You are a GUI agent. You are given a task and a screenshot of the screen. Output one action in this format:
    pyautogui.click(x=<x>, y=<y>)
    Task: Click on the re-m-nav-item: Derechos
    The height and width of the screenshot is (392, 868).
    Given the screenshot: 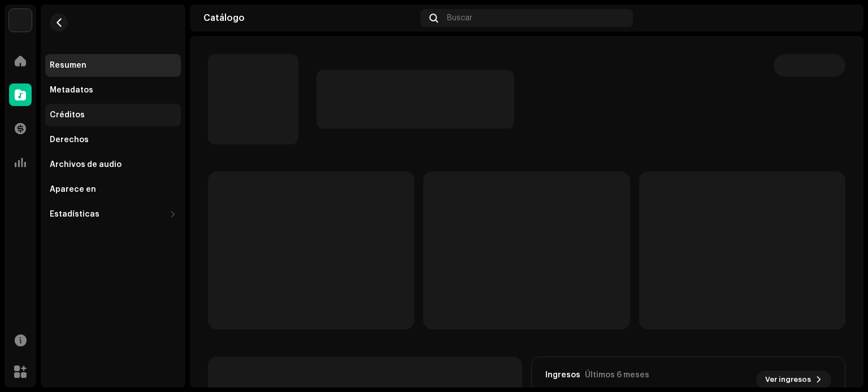 What is the action you would take?
    pyautogui.click(x=113, y=140)
    